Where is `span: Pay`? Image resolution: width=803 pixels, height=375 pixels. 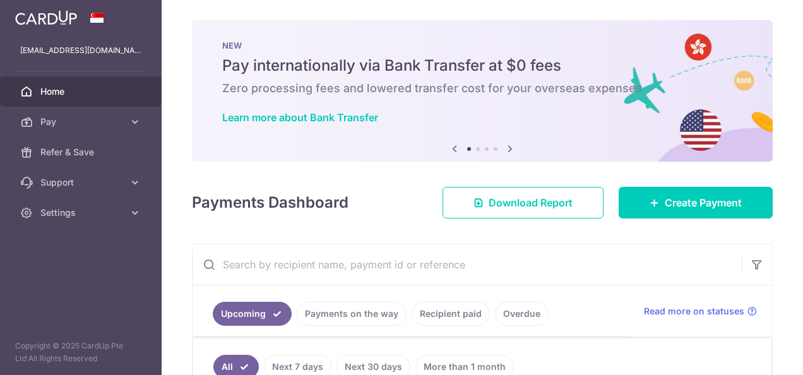 span: Pay is located at coordinates (82, 122).